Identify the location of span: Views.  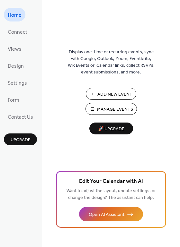
(14, 49).